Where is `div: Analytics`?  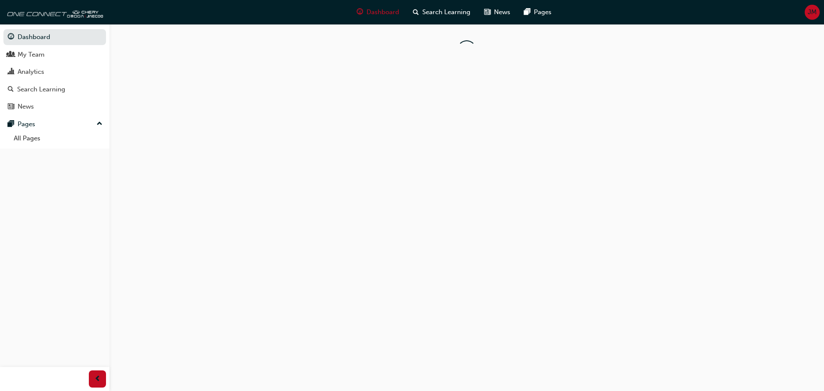 div: Analytics is located at coordinates (31, 72).